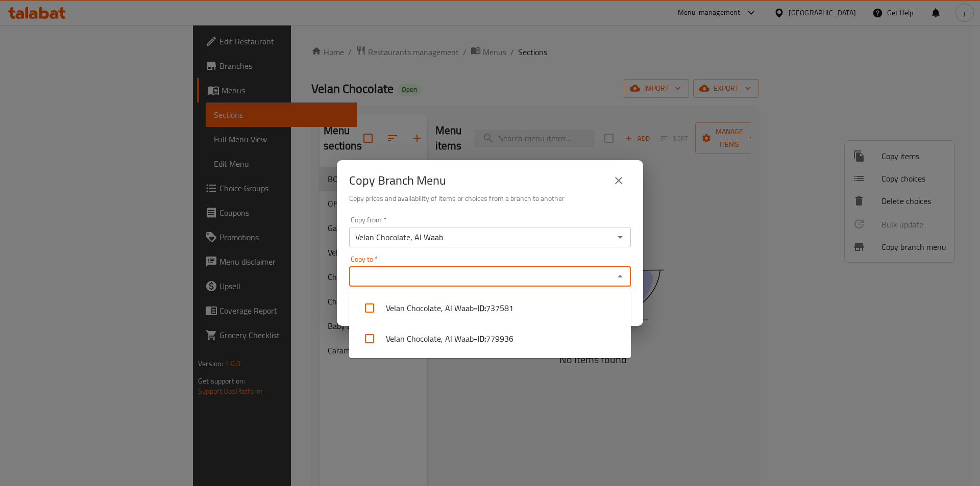 The width and height of the screenshot is (980, 486). I want to click on h6: Copy prices and availability of items or choices from a branch to another, so click(490, 198).